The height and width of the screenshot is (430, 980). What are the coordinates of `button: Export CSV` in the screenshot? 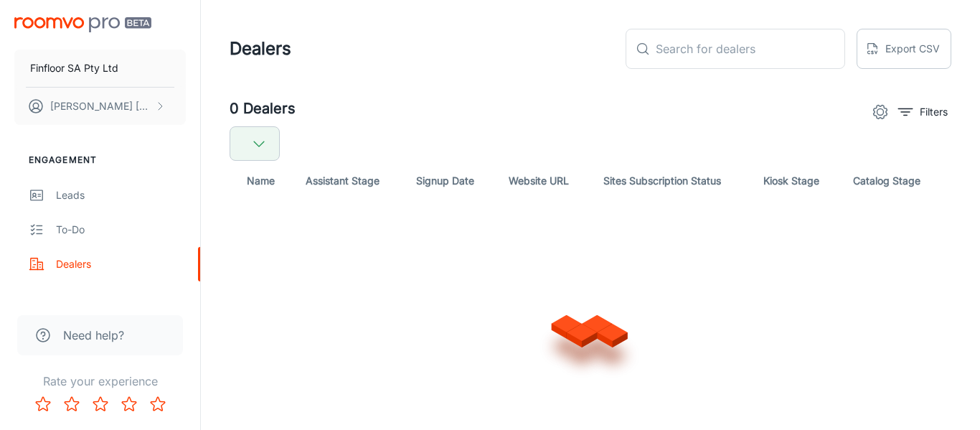 It's located at (904, 49).